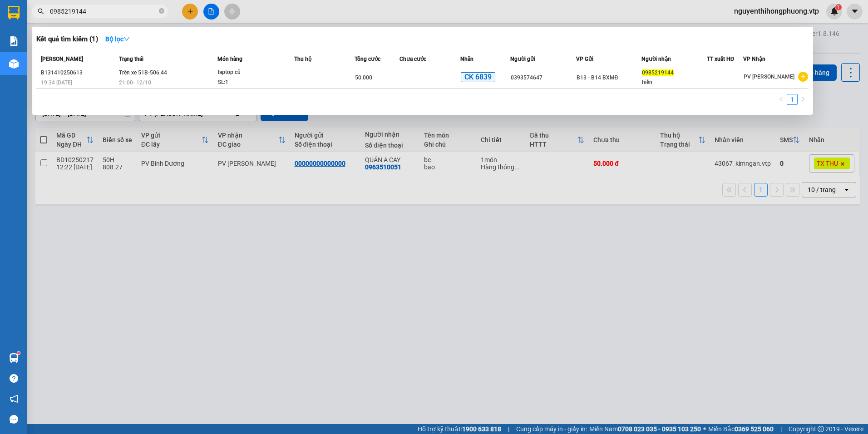 This screenshot has height=434, width=868. What do you see at coordinates (135, 83) in the screenshot?
I see `span: 21:00 - 12/10` at bounding box center [135, 83].